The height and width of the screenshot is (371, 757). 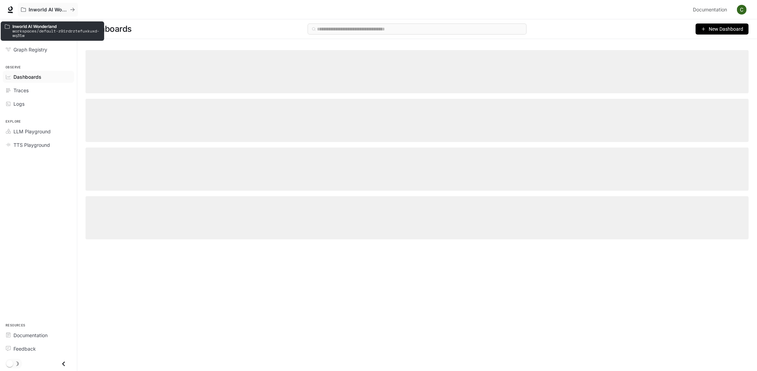 What do you see at coordinates (32, 131) in the screenshot?
I see `span: LLM Playground` at bounding box center [32, 131].